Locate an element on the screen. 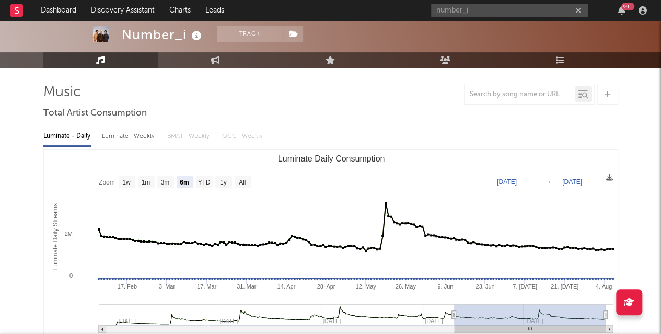  text: 2M is located at coordinates (68, 233).